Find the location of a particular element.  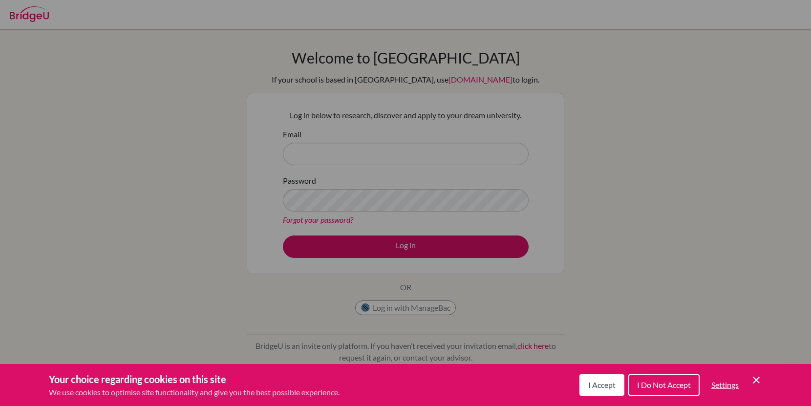

span: Settings is located at coordinates (725, 384).